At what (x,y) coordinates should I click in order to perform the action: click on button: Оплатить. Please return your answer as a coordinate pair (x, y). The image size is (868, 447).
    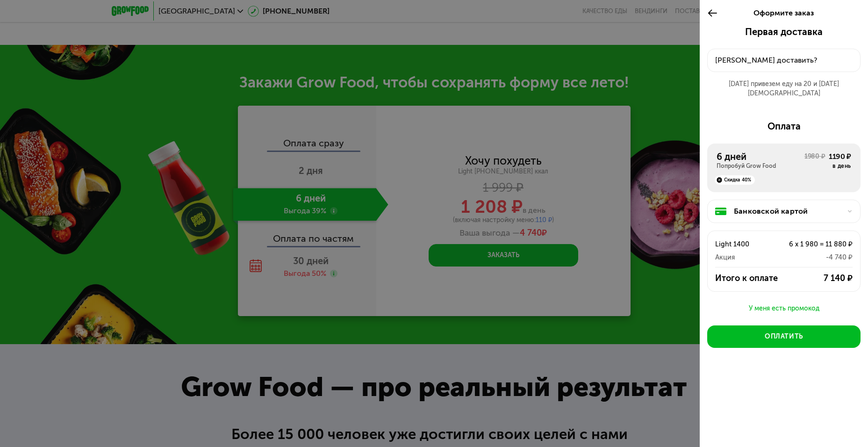
    Looking at the image, I should click on (784, 336).